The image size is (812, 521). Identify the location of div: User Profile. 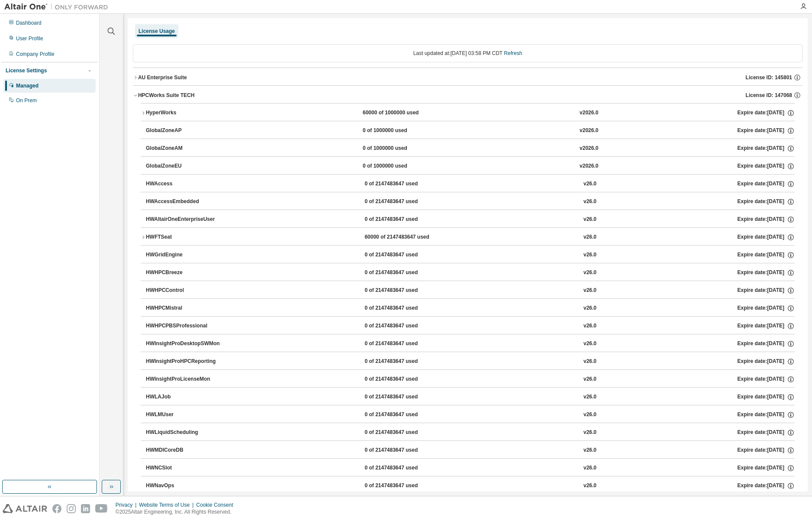
(29, 38).